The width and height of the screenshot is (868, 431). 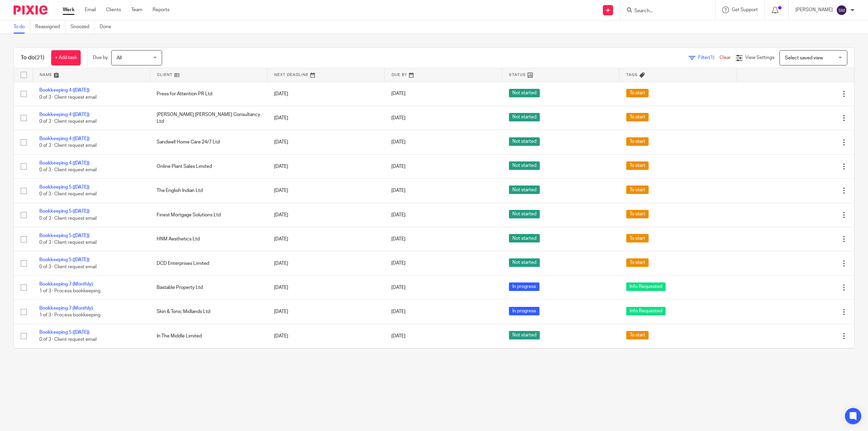 What do you see at coordinates (69, 10) in the screenshot?
I see `a: Work` at bounding box center [69, 10].